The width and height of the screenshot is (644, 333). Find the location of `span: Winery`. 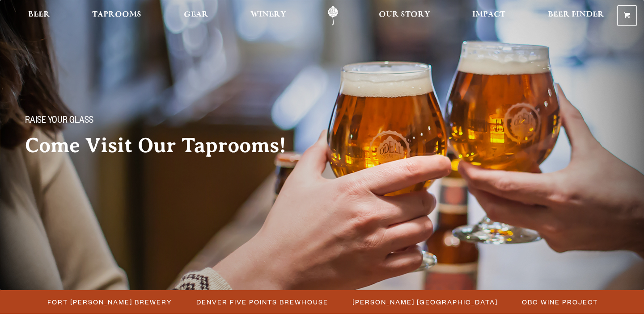

span: Winery is located at coordinates (268, 15).